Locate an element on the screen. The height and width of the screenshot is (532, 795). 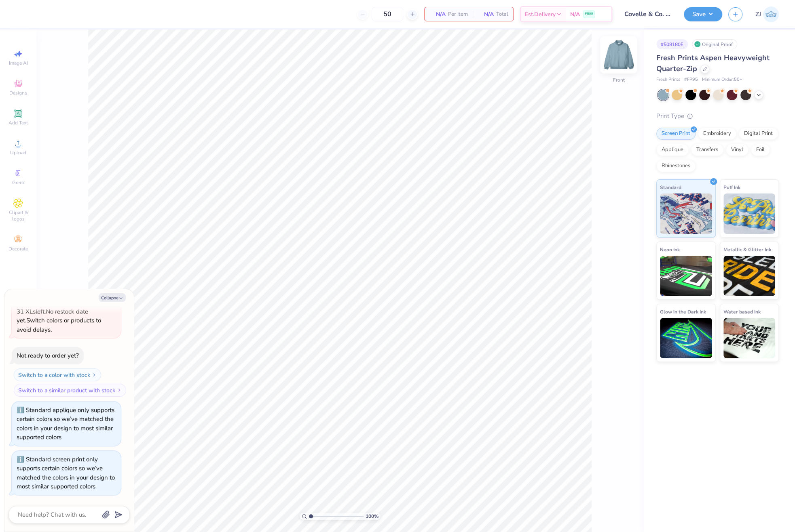
img: Metallic & Glitter Ink is located at coordinates (749, 276).